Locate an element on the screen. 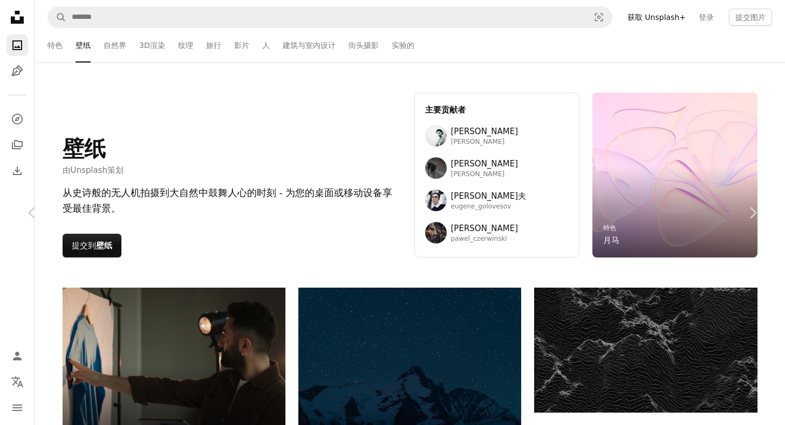 The image size is (785, 425). a: Snowy mountain peak under a starry night sky is located at coordinates (409, 362).